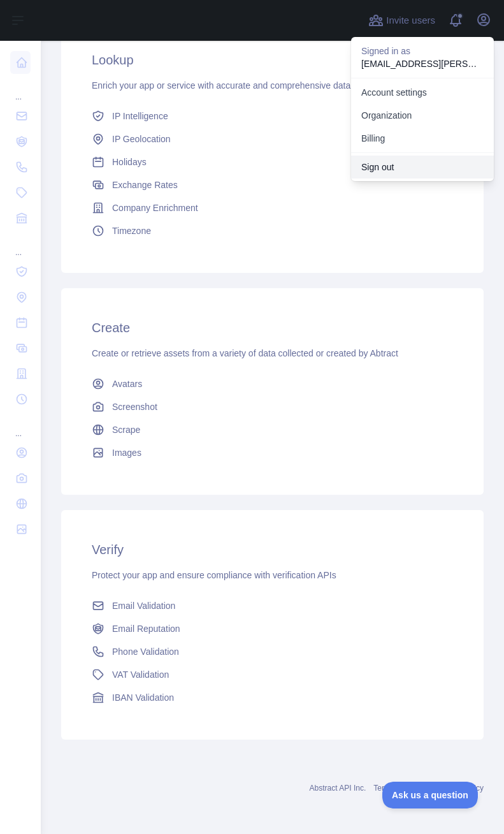  Describe the element at coordinates (245, 353) in the screenshot. I see `span: Create or retrieve assets from a variety of data collected or created by Abtract` at that location.